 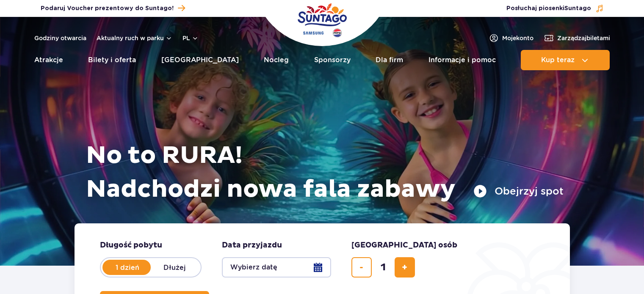 What do you see at coordinates (383, 267) in the screenshot?
I see `input: liczba biletów` at bounding box center [383, 267].